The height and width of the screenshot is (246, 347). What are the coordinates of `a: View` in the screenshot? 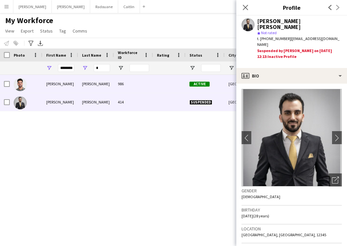 It's located at (10, 31).